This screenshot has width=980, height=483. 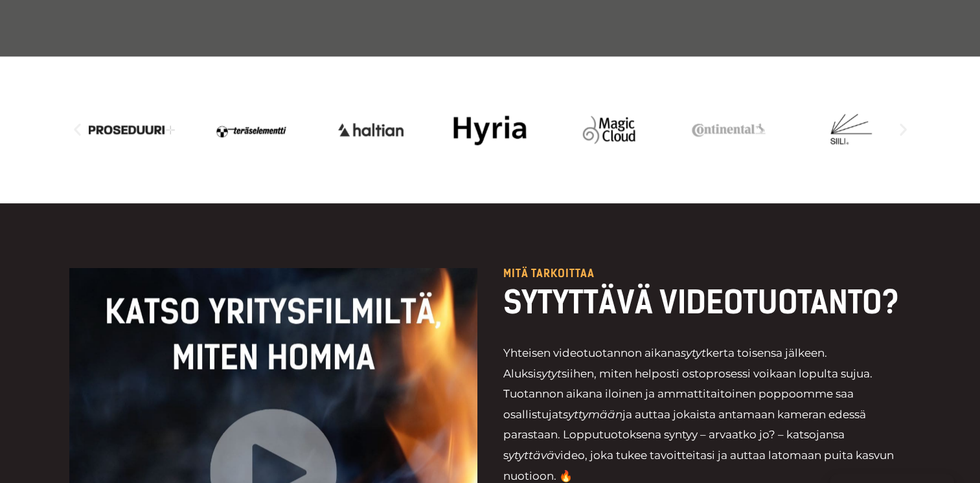 What do you see at coordinates (729, 130) in the screenshot?
I see `img: continental_heimo` at bounding box center [729, 130].